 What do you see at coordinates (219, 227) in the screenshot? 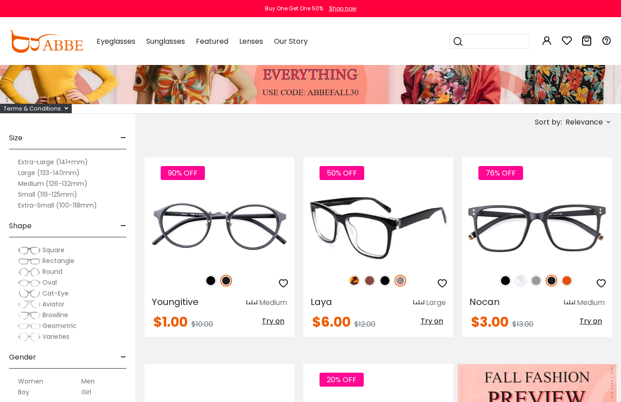
I see `img: Matte-black Youngitive - Plastic ,Adjust Nose Pads` at bounding box center [219, 227].